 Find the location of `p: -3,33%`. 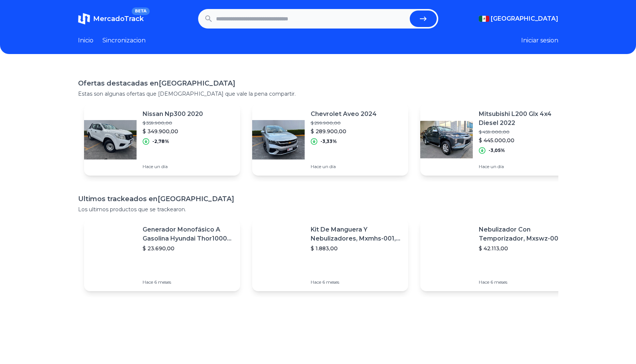

p: -3,33% is located at coordinates (329, 141).